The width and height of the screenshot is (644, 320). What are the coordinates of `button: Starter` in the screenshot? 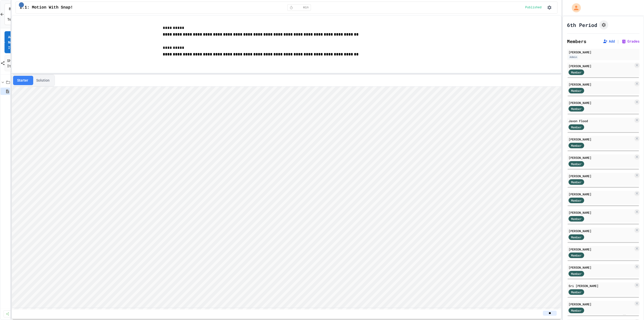 It's located at (23, 81).